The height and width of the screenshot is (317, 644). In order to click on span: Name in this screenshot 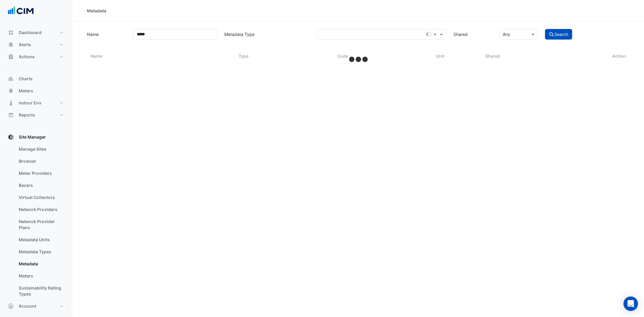, I will do `click(97, 56)`.